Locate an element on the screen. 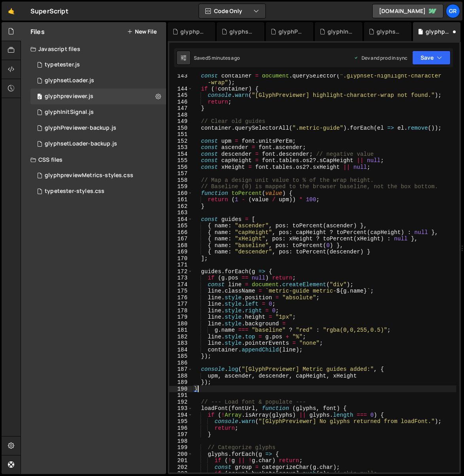  div: 160 is located at coordinates (181, 193).